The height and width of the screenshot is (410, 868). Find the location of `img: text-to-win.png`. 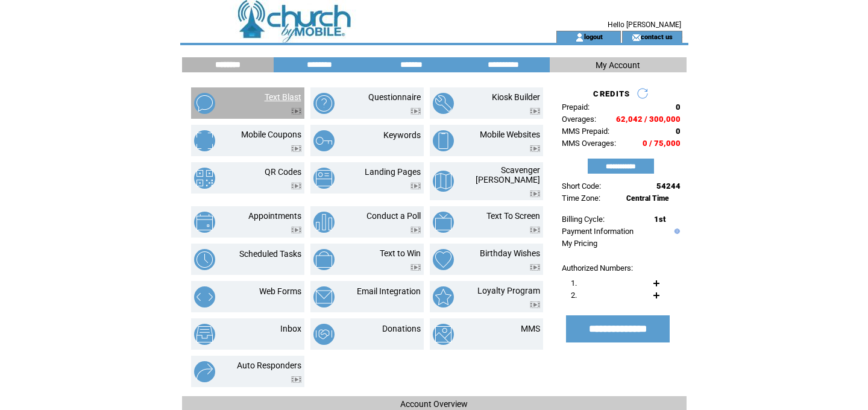

img: text-to-win.png is located at coordinates (323, 259).